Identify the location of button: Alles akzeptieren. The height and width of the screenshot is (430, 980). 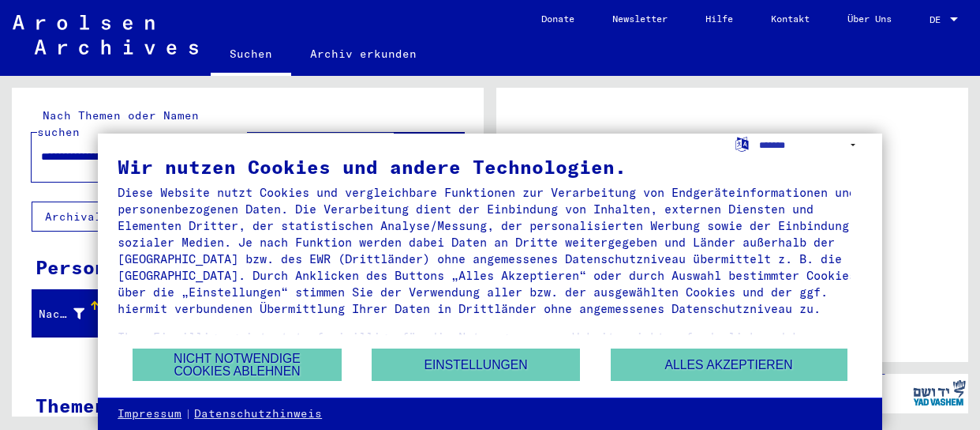
(729, 364).